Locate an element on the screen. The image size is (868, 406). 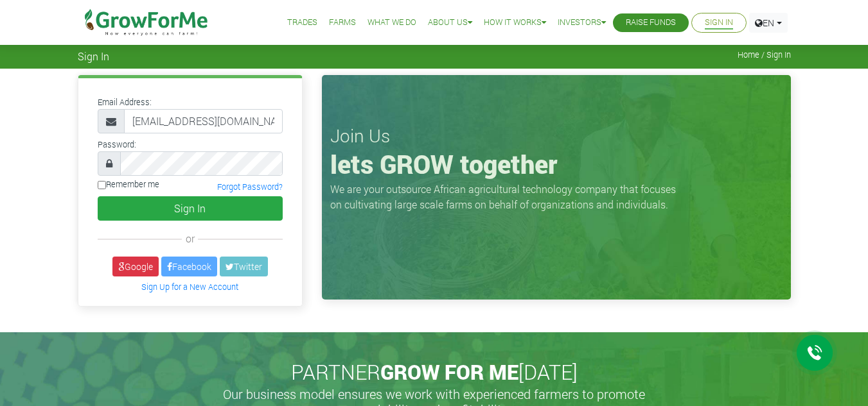
a: About Us is located at coordinates (449, 23).